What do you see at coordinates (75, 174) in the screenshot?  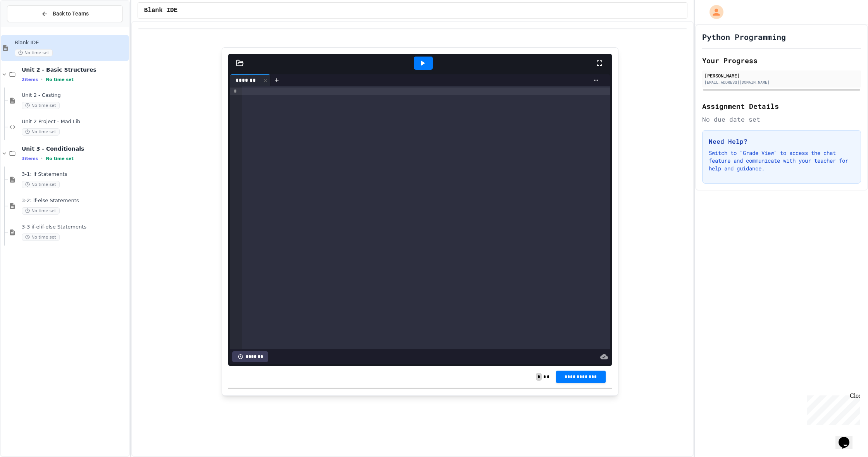 I see `span: 3-1: If Statements` at bounding box center [75, 174].